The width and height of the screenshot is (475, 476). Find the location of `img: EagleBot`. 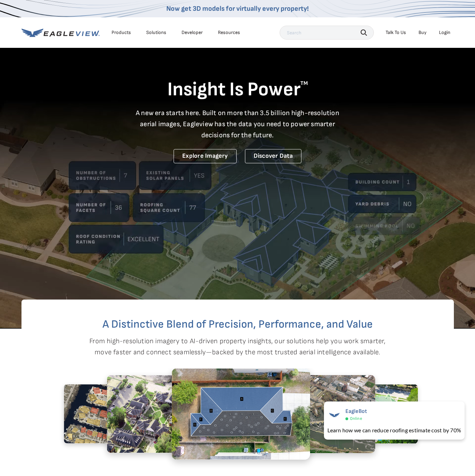

img: EagleBot is located at coordinates (334, 415).